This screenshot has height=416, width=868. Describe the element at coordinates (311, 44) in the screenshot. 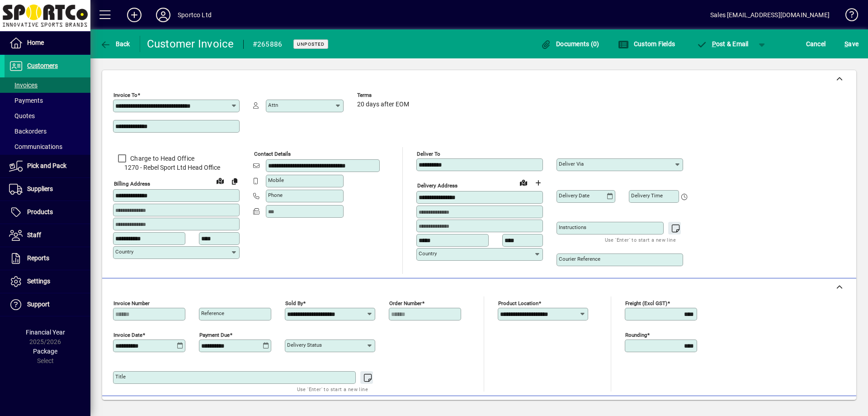

I see `span: Unposted` at that location.